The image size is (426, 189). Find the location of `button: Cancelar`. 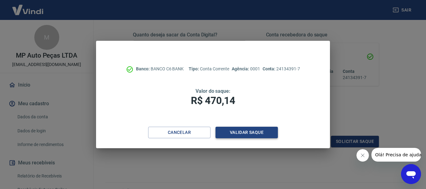

button: Cancelar is located at coordinates (179, 133).